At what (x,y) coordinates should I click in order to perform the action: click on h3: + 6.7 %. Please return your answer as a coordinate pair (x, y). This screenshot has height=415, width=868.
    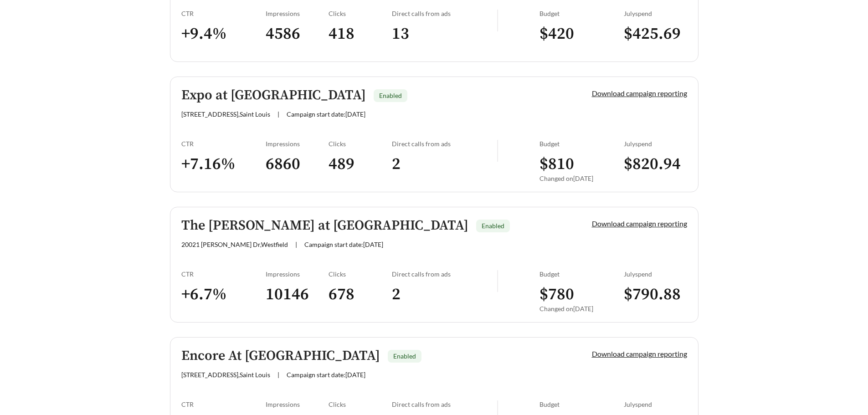
    Looking at the image, I should click on (223, 294).